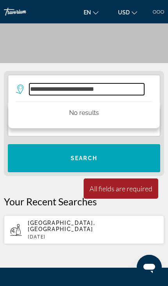 This screenshot has width=168, height=286. What do you see at coordinates (127, 12) in the screenshot?
I see `button: Change currency` at bounding box center [127, 12].